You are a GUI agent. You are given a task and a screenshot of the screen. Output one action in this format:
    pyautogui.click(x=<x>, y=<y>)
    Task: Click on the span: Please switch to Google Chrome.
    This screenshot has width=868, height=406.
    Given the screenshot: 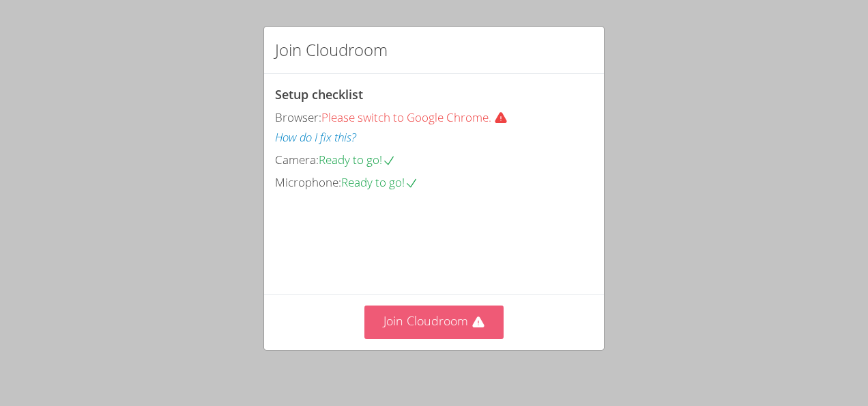 What is the action you would take?
    pyautogui.click(x=417, y=117)
    